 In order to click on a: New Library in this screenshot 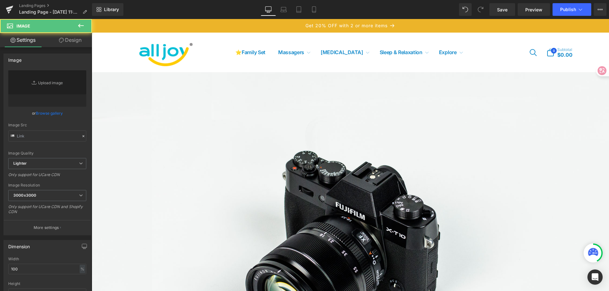, I will do `click(107, 10)`.